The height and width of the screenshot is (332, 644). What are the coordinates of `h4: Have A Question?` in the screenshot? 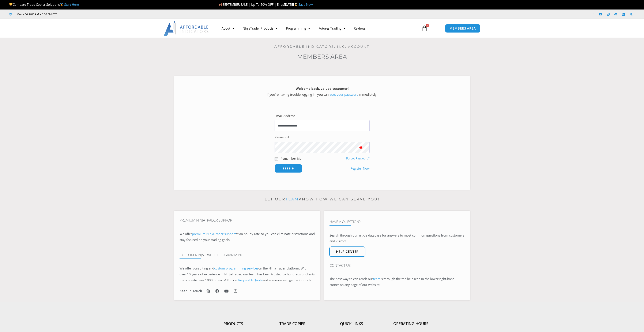 It's located at (397, 222).